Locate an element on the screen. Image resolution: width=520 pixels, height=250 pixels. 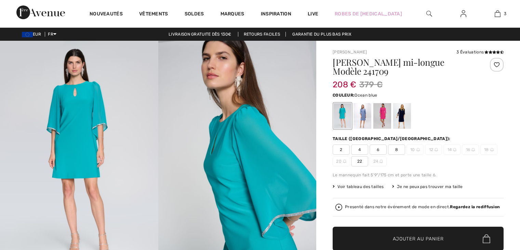
div: Le mannequin fait 5'9"/175 cm et porte une taille 6. is located at coordinates (418, 175).